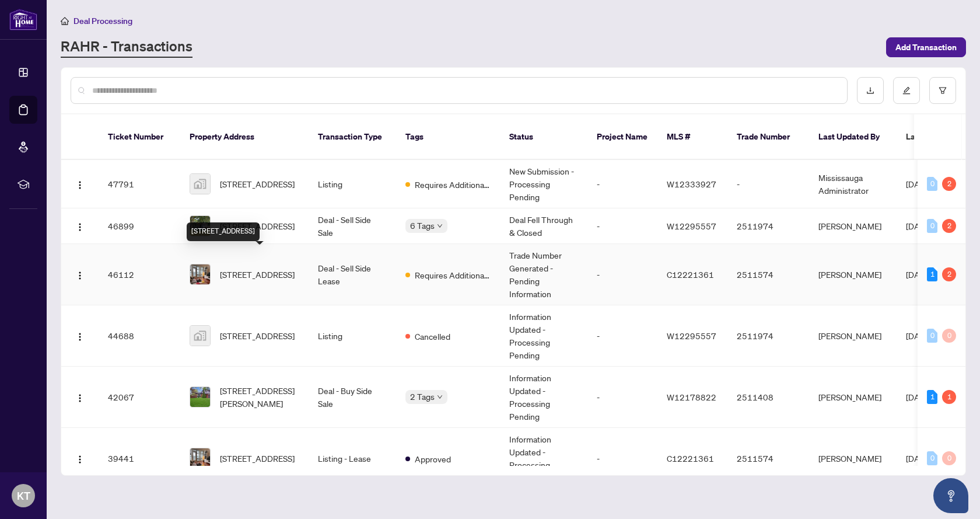 The image size is (980, 519). I want to click on td: Deal - Sell Side Lease, so click(352, 274).